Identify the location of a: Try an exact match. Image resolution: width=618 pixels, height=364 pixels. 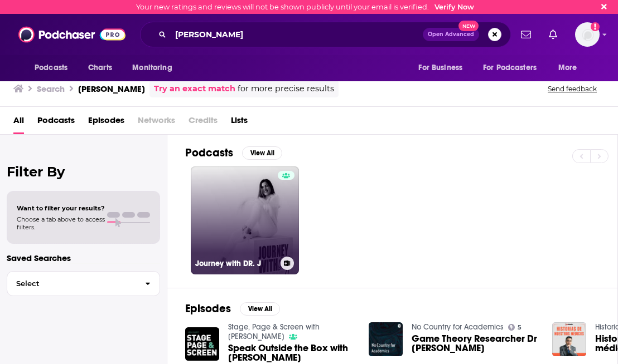
(194, 89).